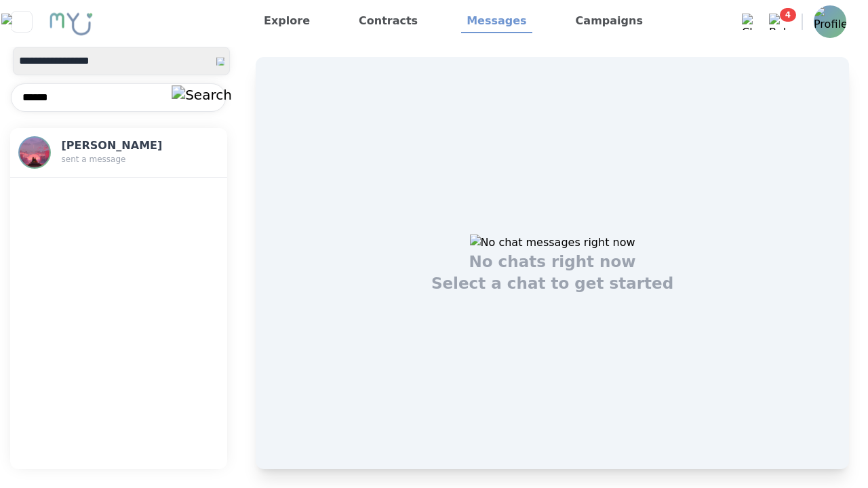 The image size is (868, 488). What do you see at coordinates (201, 96) in the screenshot?
I see `img: Search` at bounding box center [201, 96].